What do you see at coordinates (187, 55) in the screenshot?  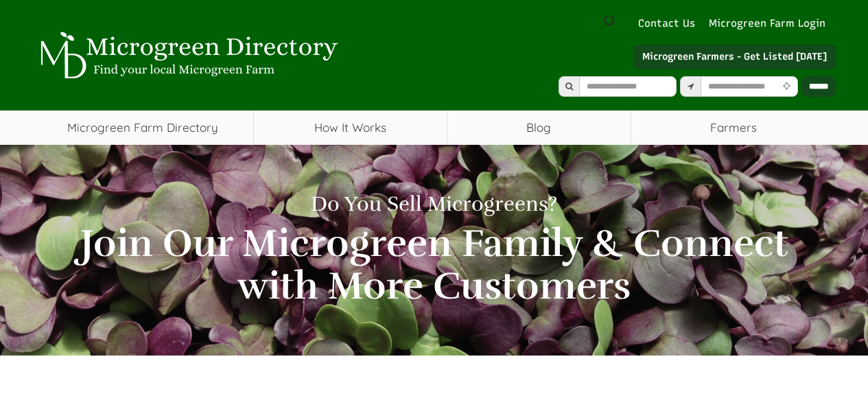 I see `img: Microgreen Directory` at bounding box center [187, 55].